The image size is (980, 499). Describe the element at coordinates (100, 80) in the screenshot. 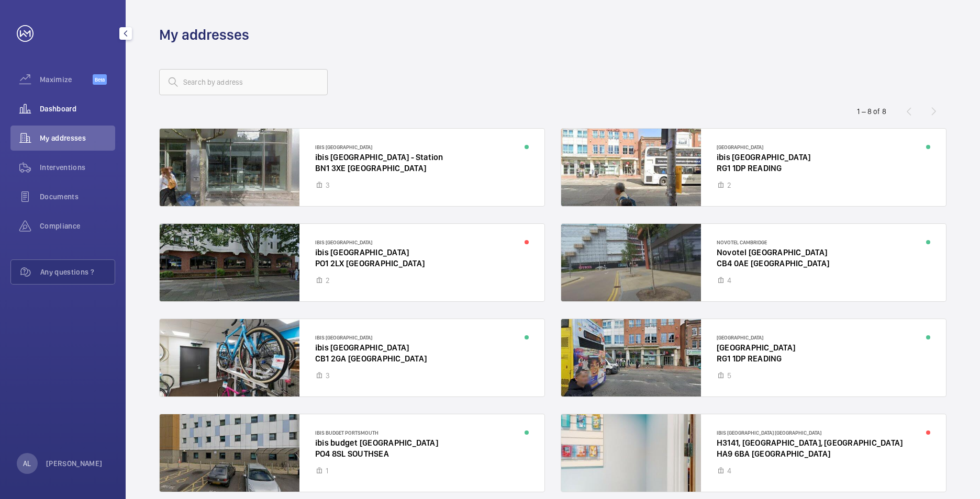

I see `span: Beta` at that location.